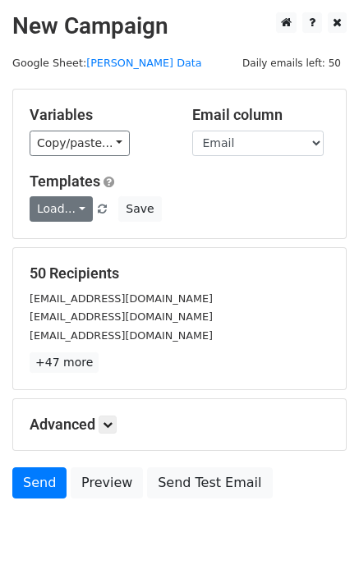  What do you see at coordinates (98, 115) in the screenshot?
I see `h5: Variables` at bounding box center [98, 115].